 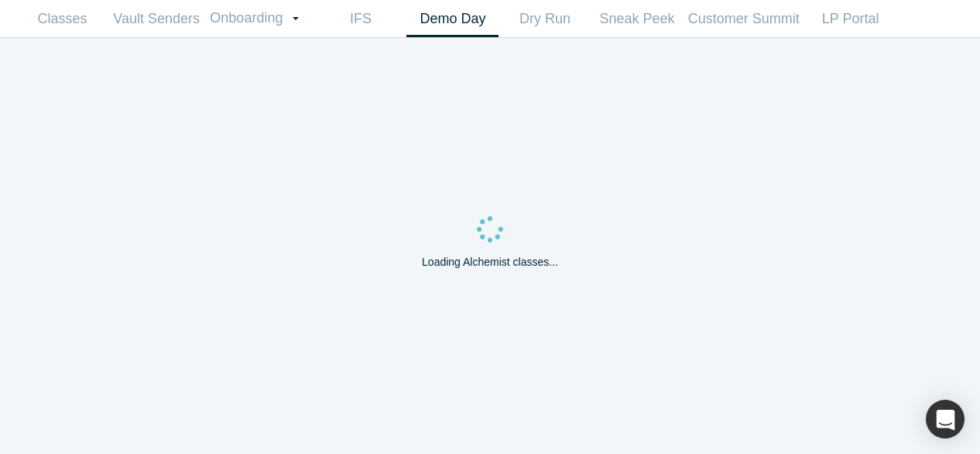 I want to click on a: Sneak Peek, so click(x=636, y=19).